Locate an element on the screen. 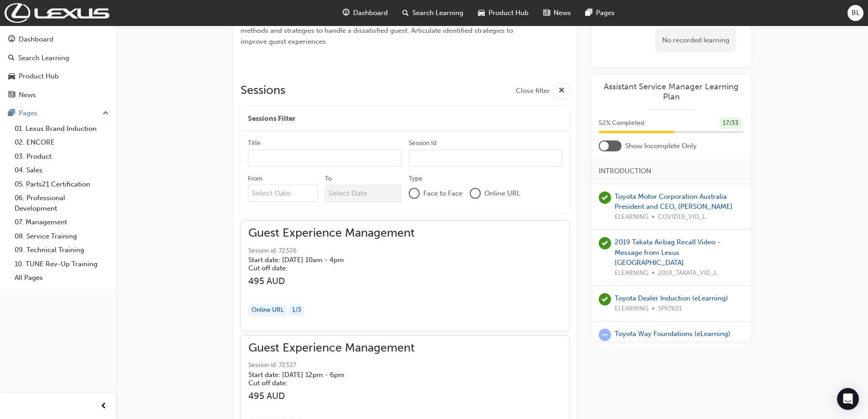  span: Dashboard is located at coordinates (371, 13).